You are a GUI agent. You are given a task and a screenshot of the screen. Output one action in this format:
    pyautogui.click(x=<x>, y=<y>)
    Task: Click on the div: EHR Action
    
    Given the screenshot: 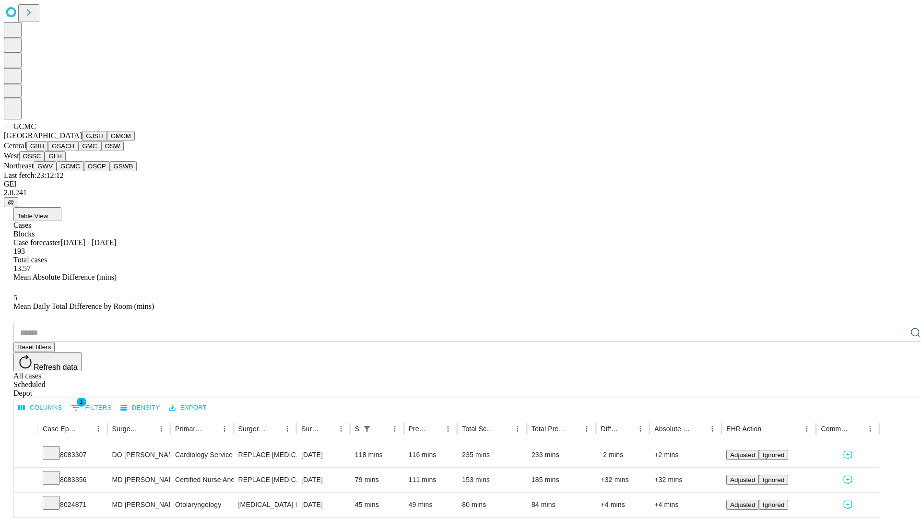 What is the action you would take?
    pyautogui.click(x=743, y=429)
    